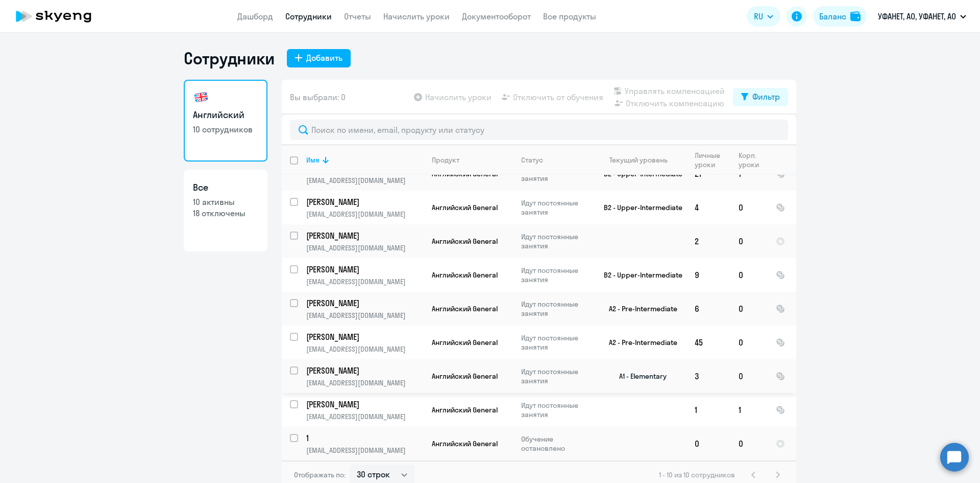 The image size is (980, 483). I want to click on td: 2, so click(708, 241).